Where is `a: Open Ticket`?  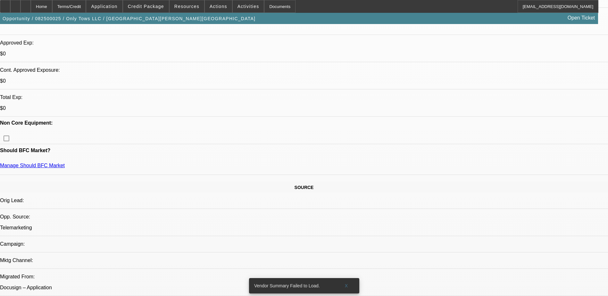
a: Open Ticket is located at coordinates (581, 18).